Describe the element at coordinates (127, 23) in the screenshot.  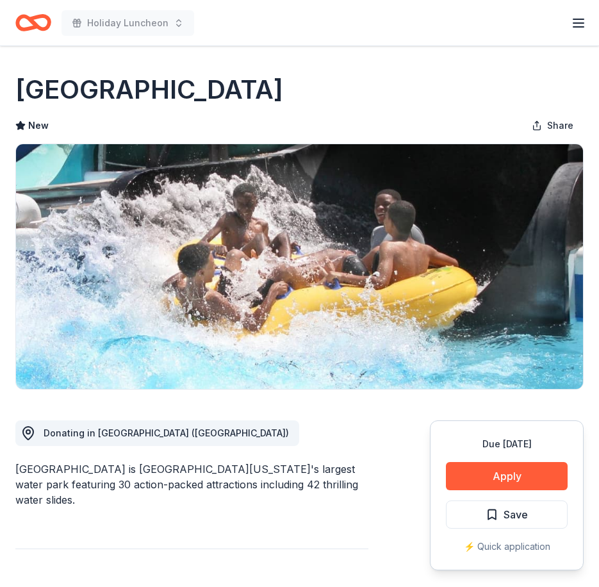
I see `span: Holiday Luncheon` at that location.